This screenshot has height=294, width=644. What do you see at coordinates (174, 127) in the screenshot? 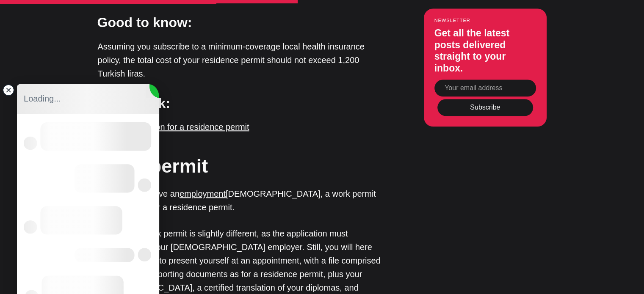
I see `a: Online application for a residence permit` at bounding box center [174, 127].